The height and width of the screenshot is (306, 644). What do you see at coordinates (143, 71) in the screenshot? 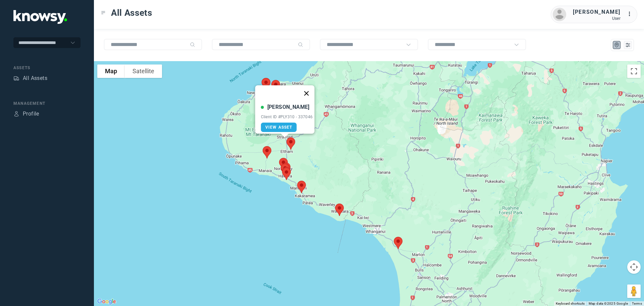
I see `button: Show satellite imagery` at bounding box center [143, 71].